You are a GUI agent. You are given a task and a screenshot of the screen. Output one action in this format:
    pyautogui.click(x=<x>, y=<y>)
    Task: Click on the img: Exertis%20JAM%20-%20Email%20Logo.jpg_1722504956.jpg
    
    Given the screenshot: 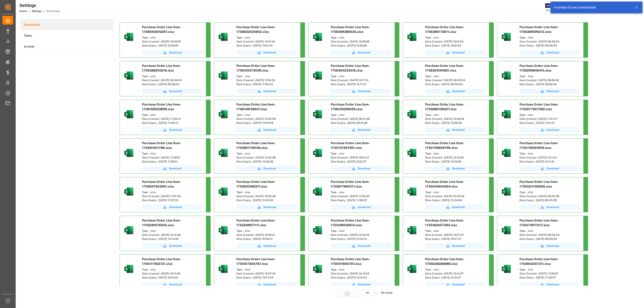 What is the action you would take?
    pyautogui.click(x=553, y=7)
    